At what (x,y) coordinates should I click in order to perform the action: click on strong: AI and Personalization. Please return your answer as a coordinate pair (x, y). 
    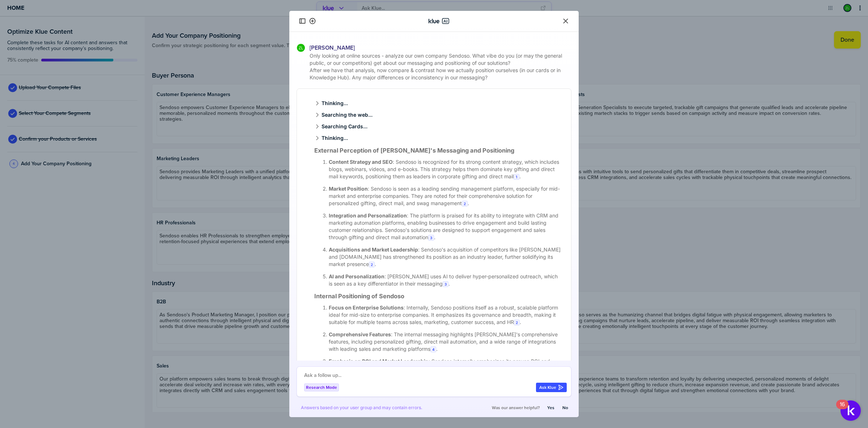
    Looking at the image, I should click on (356, 276).